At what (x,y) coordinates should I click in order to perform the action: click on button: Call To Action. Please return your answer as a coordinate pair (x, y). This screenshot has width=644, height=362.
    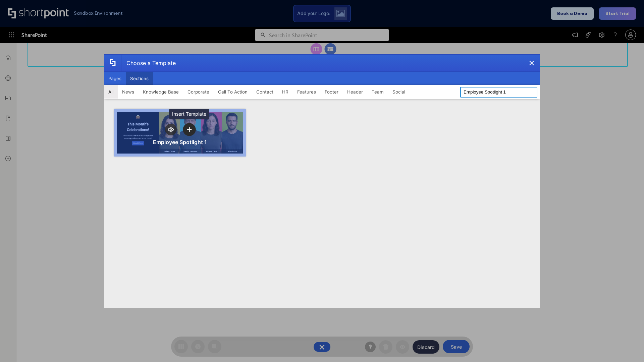
    Looking at the image, I should click on (233, 92).